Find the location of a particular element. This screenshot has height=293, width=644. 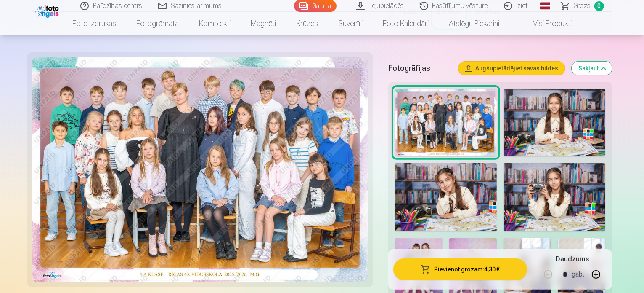

a: Magnēti is located at coordinates (263, 24).